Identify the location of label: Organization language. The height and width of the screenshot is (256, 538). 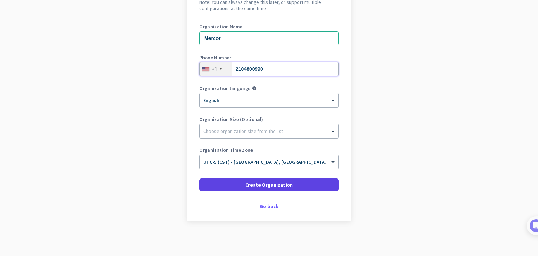
(225, 88).